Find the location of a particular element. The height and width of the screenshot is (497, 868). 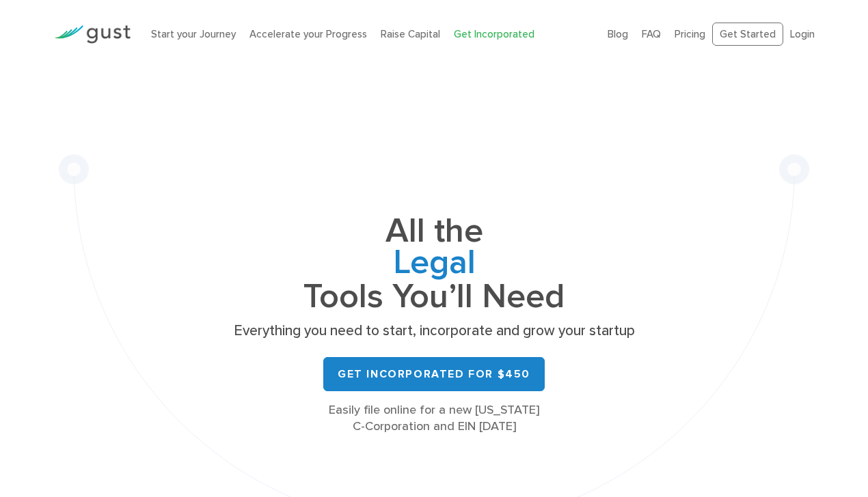

a: Accelerate your Progress is located at coordinates (308, 34).